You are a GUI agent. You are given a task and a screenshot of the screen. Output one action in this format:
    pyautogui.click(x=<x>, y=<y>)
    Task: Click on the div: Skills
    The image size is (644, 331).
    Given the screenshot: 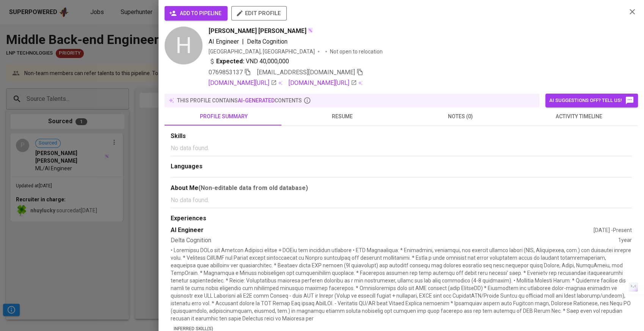 What is the action you would take?
    pyautogui.click(x=401, y=136)
    